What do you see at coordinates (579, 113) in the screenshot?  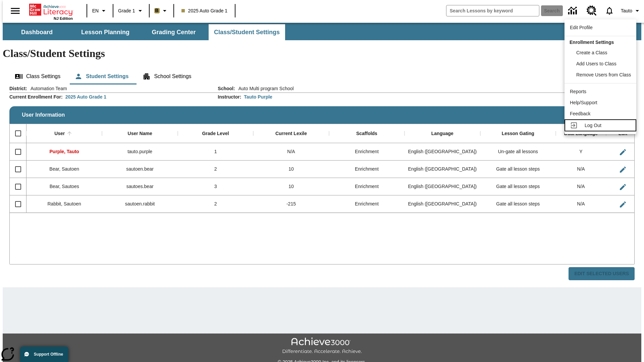 I see `span: Feedback` at bounding box center [579, 113].